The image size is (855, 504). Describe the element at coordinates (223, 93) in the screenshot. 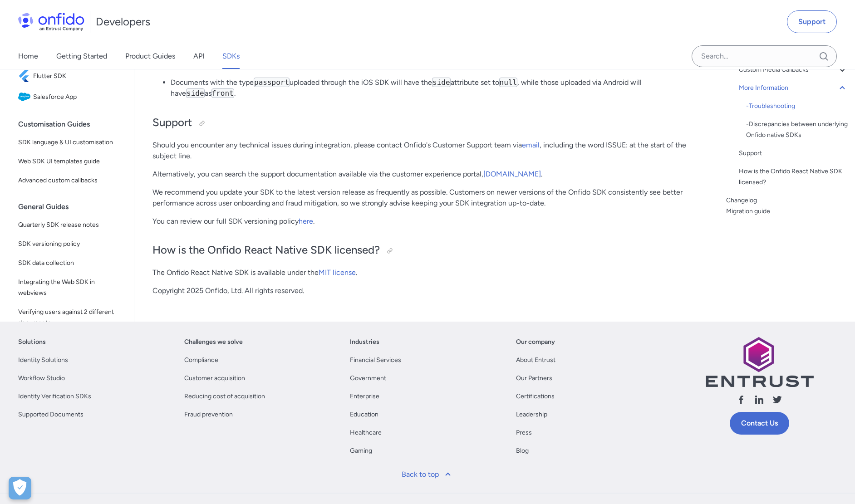

I see `code: front` at that location.